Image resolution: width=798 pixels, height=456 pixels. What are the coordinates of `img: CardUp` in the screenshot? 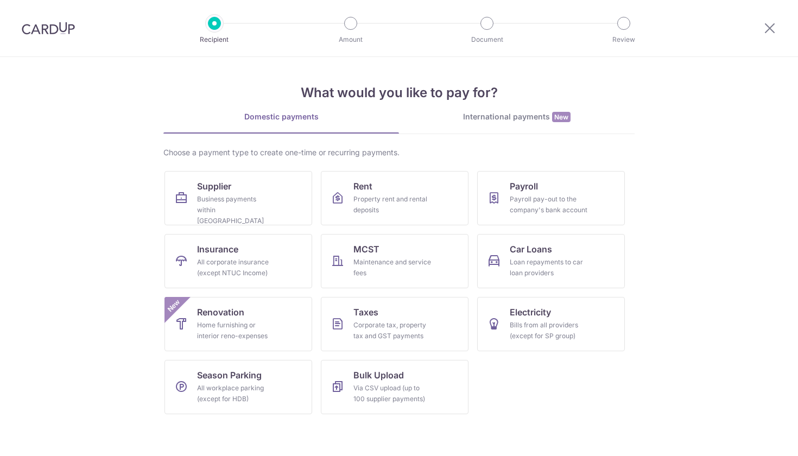 It's located at (48, 28).